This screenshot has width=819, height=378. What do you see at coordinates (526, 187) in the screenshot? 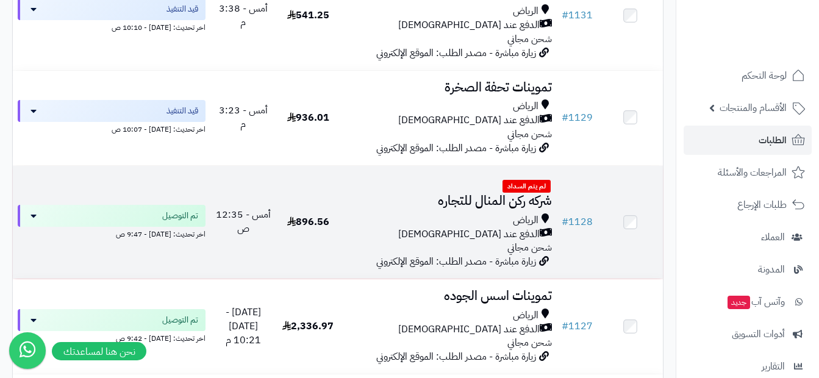
I see `span: لم يتم السداد` at bounding box center [526, 187].